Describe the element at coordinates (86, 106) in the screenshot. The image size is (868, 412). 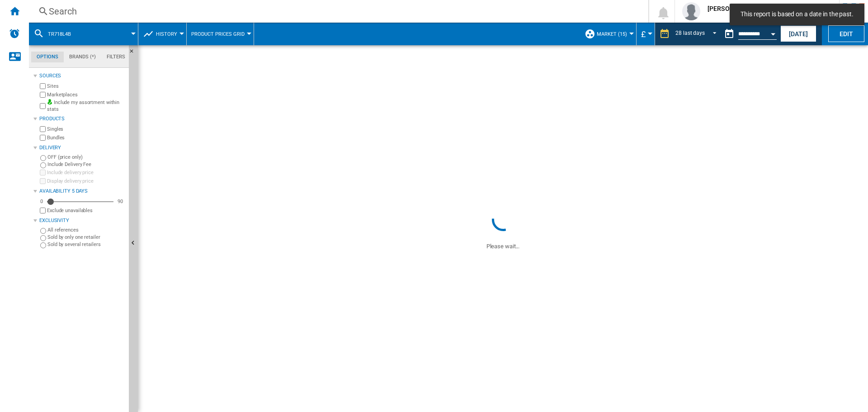
I see `label: Include my assortment within stats` at that location.